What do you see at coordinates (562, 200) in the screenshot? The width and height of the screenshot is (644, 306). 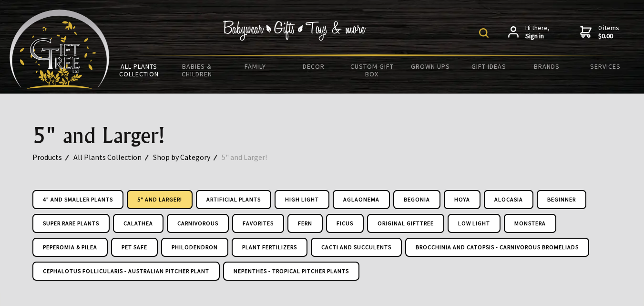 I see `a: Beginner` at bounding box center [562, 200].